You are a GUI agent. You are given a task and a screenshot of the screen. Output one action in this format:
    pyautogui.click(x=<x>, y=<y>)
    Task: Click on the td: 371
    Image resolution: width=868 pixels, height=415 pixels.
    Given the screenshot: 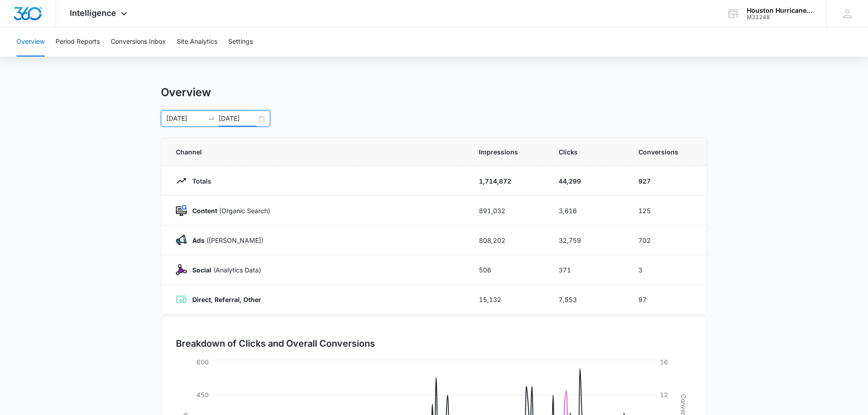 What is the action you would take?
    pyautogui.click(x=587, y=270)
    